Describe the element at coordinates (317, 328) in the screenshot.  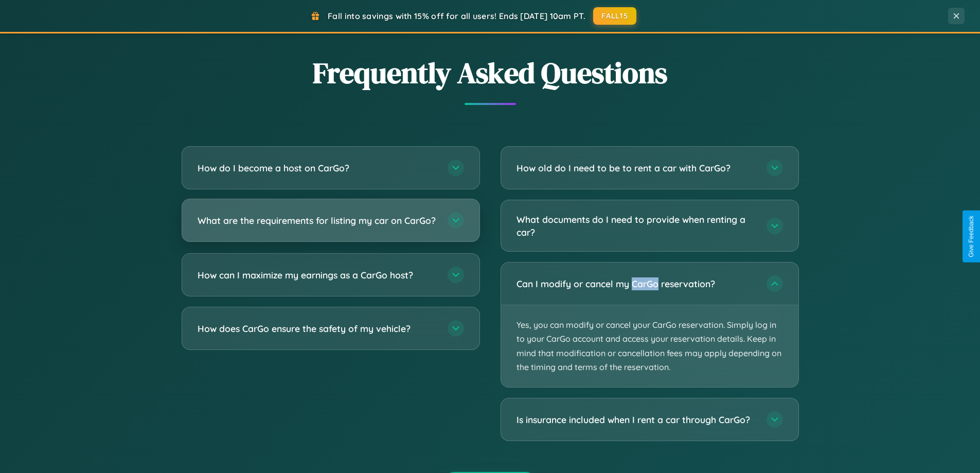
I see `h3: How does CarGo ensure the safety of my vehicle?` at that location.